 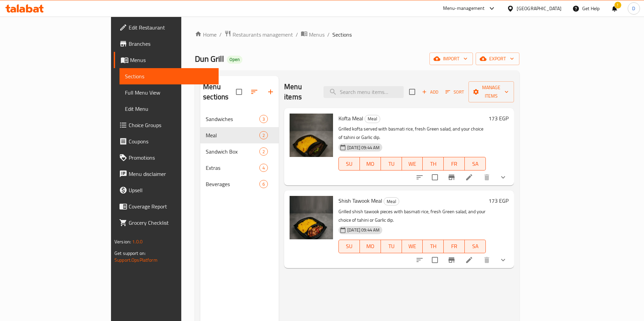 I want to click on a: Choice Groups, so click(x=166, y=125).